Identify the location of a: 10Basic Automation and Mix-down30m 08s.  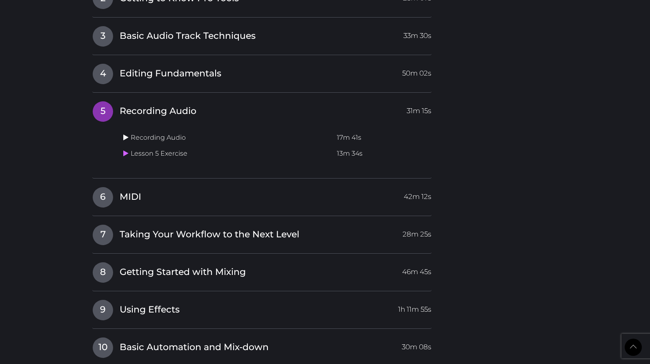
(262, 345).